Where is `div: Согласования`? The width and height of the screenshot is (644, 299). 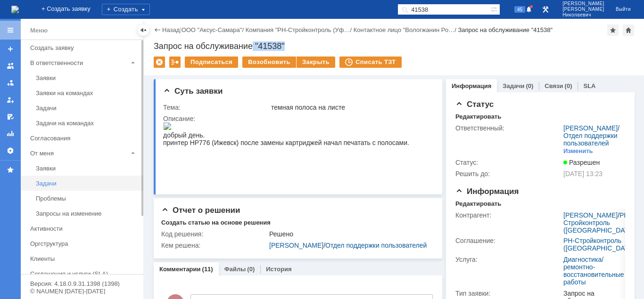 div: Согласования is located at coordinates (84, 138).